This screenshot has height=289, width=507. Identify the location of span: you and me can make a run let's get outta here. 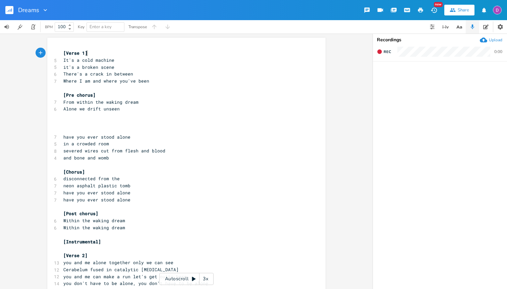
(125, 276).